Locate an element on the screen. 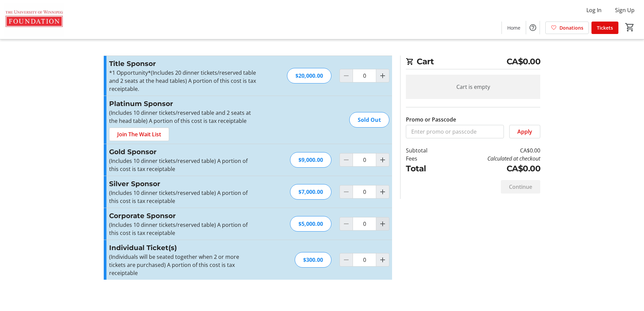 This screenshot has width=644, height=311. h3: Silver Sponsor is located at coordinates (183, 184).